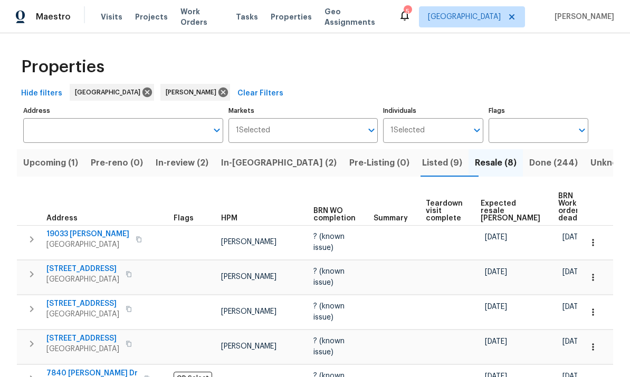 The image size is (630, 377). What do you see at coordinates (229, 219) in the screenshot?
I see `span: HPM` at bounding box center [229, 219].